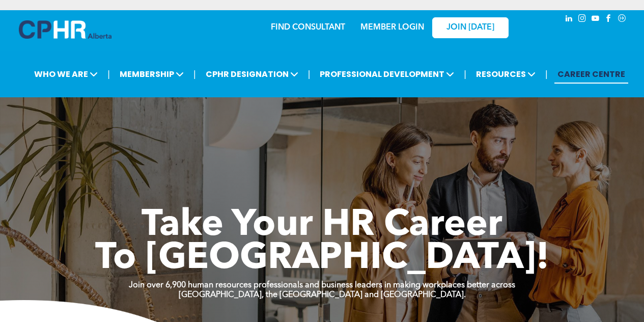  I want to click on a: linkedin, so click(569, 19).